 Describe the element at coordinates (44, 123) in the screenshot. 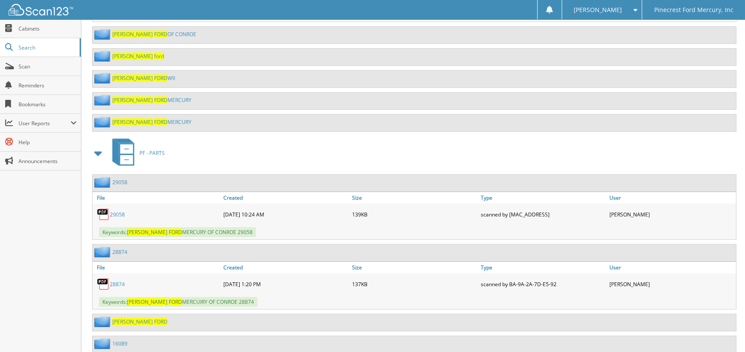

I see `span: User Reports` at that location.